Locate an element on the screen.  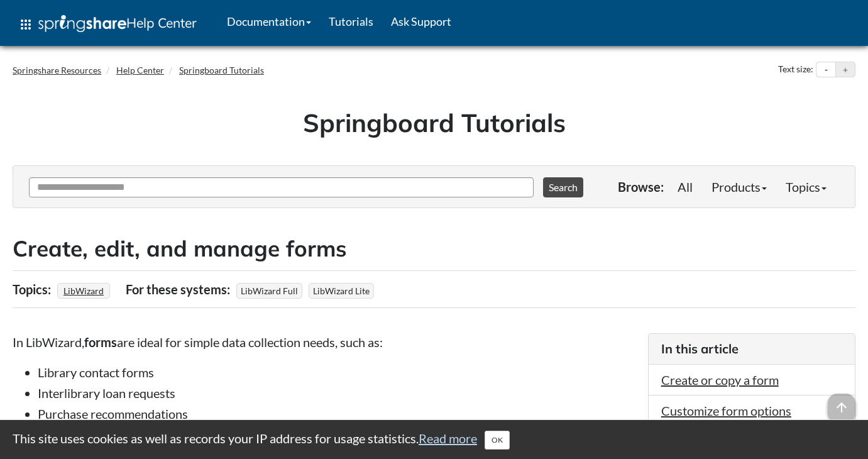
a: Springboard Tutorials is located at coordinates (221, 70).